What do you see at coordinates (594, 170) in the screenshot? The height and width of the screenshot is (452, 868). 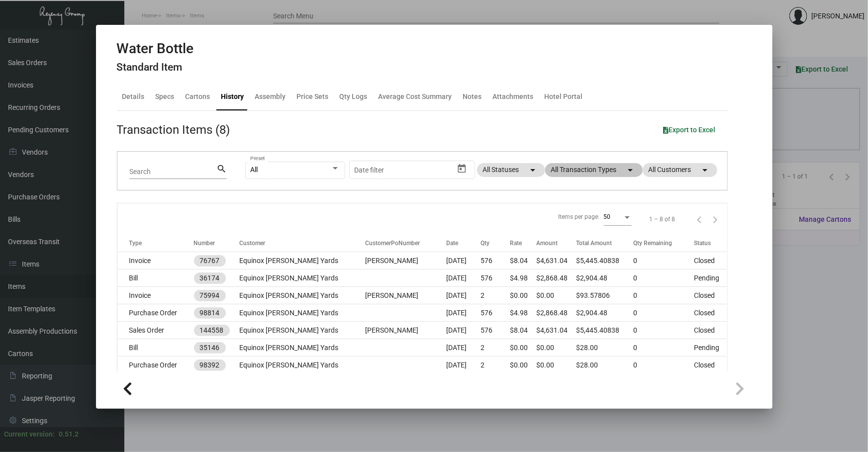 I see `mat-chip: All Transaction Types` at bounding box center [594, 170].